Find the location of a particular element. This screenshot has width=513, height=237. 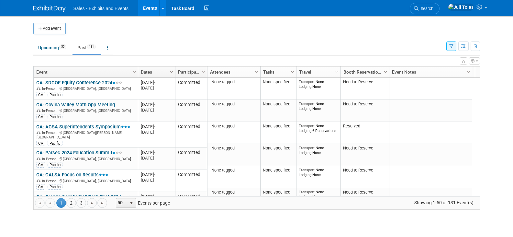

span: Go to the first page is located at coordinates (40, 203).